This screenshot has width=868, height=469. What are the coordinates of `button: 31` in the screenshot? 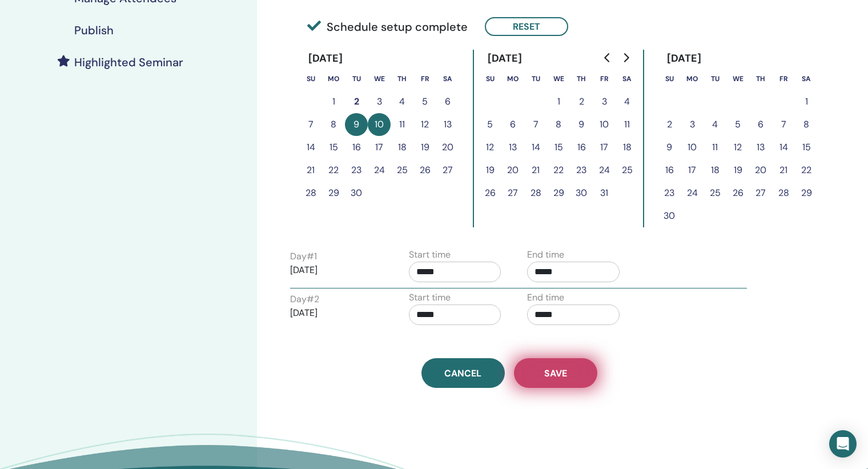 It's located at (604, 193).